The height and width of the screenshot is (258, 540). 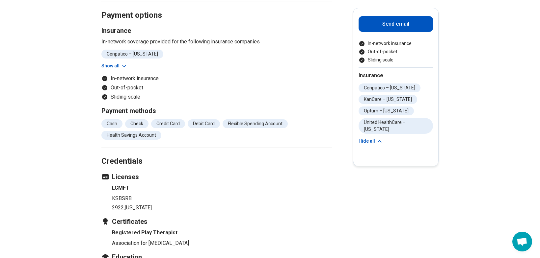 What do you see at coordinates (217, 222) in the screenshot?
I see `h3: Certificates` at bounding box center [217, 222].